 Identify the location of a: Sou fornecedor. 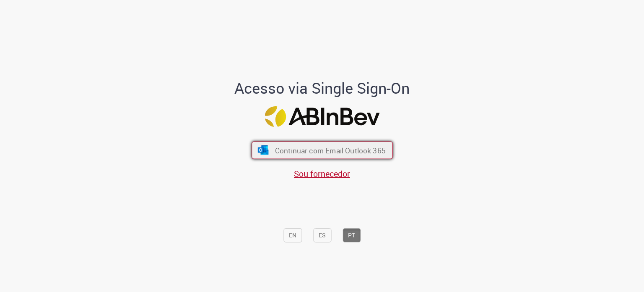
(322, 173).